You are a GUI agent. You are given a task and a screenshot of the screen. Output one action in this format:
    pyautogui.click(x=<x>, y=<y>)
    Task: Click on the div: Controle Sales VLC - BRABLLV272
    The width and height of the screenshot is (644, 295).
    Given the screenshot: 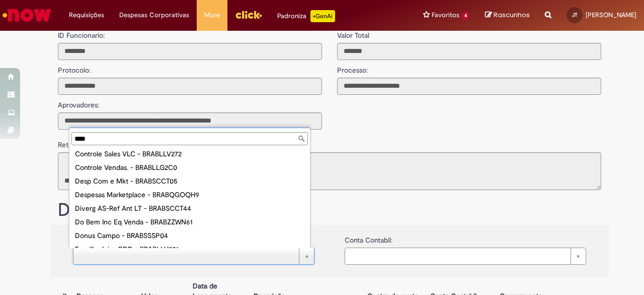 What is the action you would take?
    pyautogui.click(x=190, y=154)
    